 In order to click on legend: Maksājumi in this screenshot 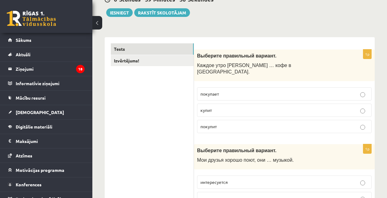, I will do `click(50, 141)`.